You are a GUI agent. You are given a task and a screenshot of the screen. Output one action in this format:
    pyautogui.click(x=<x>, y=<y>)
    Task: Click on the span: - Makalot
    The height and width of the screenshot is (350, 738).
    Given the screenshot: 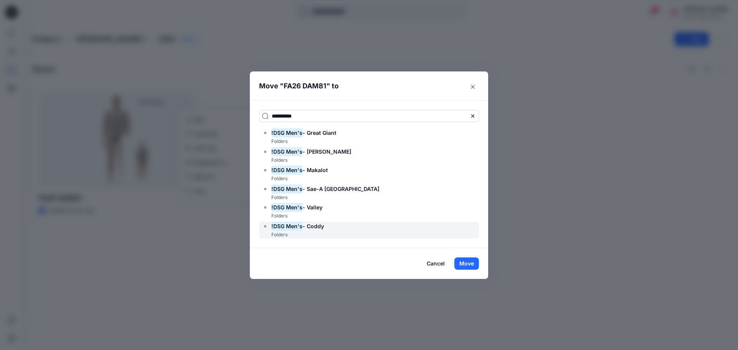 What is the action you would take?
    pyautogui.click(x=315, y=170)
    